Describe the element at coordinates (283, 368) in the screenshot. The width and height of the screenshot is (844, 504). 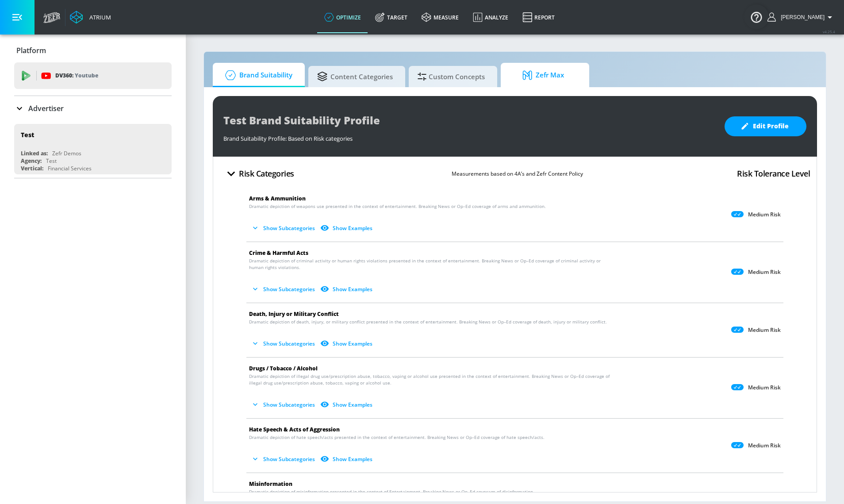
I see `span: Drugs / Tobacco / Alcohol` at that location.